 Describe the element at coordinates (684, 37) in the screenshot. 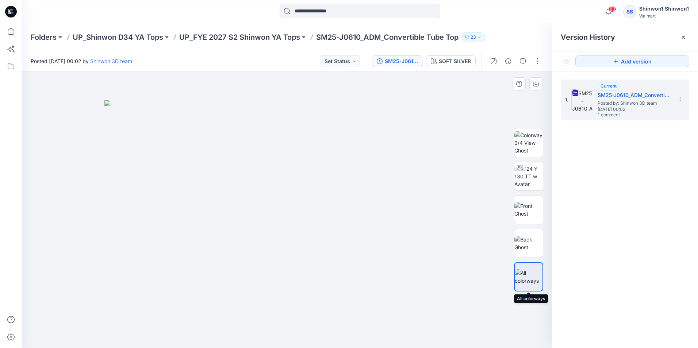

I see `button: Close` at that location.